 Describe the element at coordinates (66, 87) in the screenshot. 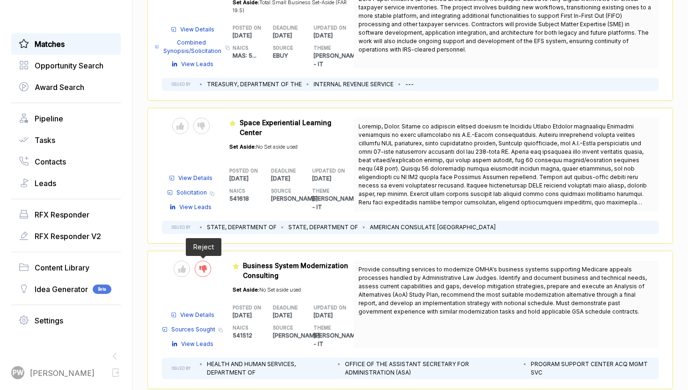

I see `a: Award Search` at that location.